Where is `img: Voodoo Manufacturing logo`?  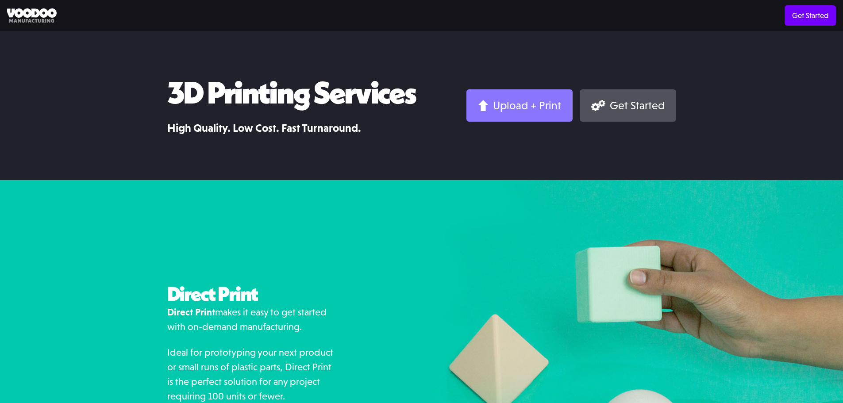
img: Voodoo Manufacturing logo is located at coordinates (32, 15).